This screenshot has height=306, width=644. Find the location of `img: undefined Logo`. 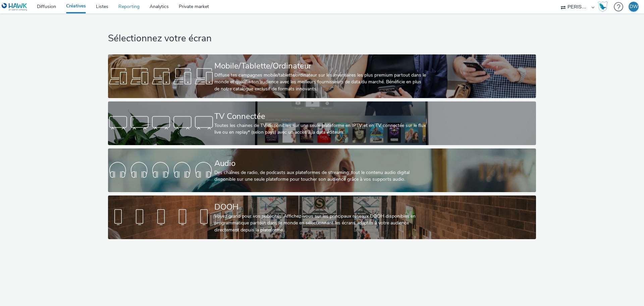

img: undefined Logo is located at coordinates (14, 7).